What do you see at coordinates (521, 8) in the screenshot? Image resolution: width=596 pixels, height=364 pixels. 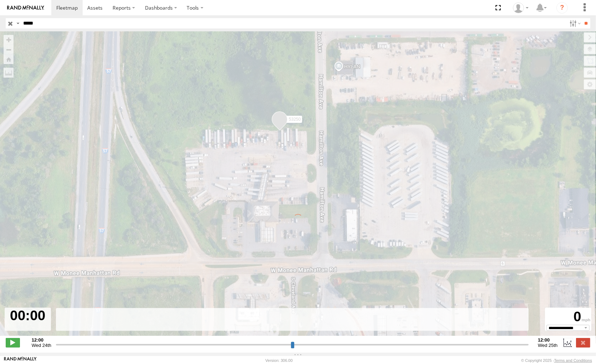 I see `div: Miky Transport` at bounding box center [521, 8].